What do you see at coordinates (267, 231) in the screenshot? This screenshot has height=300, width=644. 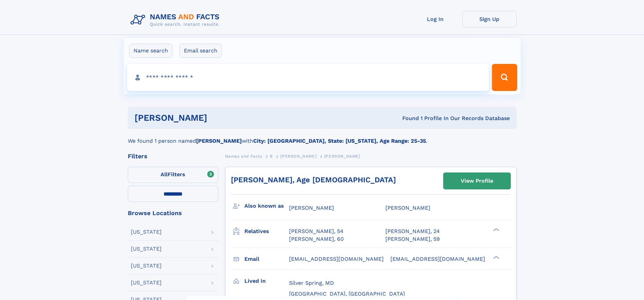 I see `h3: Relatives` at bounding box center [267, 231].